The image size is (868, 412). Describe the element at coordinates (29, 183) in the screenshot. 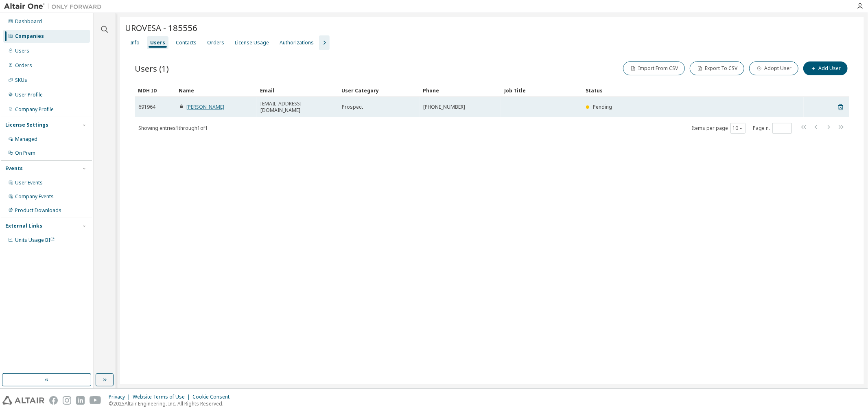

I see `div: User Events` at that location.